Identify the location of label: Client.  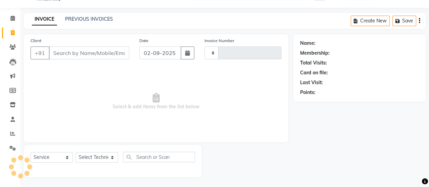
(36, 41).